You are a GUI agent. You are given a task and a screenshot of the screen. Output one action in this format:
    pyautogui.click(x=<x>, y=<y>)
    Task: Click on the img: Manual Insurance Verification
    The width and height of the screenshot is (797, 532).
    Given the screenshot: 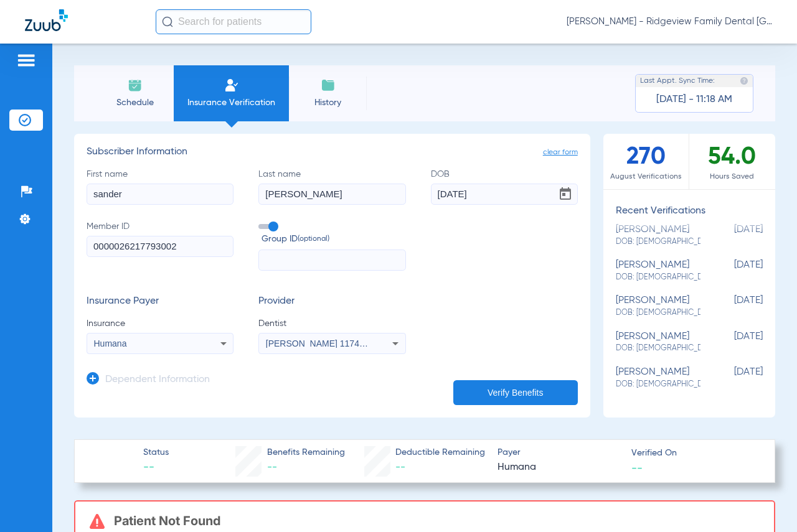 What is the action you would take?
    pyautogui.click(x=232, y=86)
    